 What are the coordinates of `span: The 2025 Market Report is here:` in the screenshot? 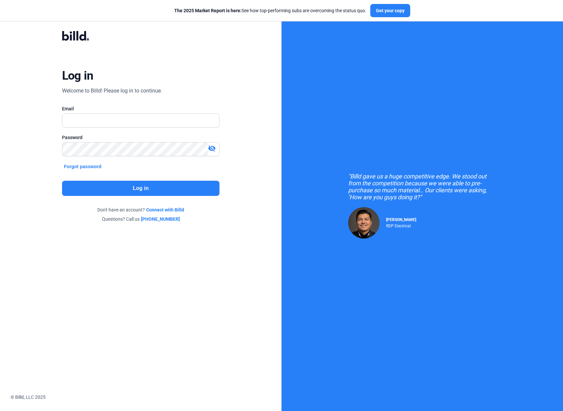 It's located at (208, 11).